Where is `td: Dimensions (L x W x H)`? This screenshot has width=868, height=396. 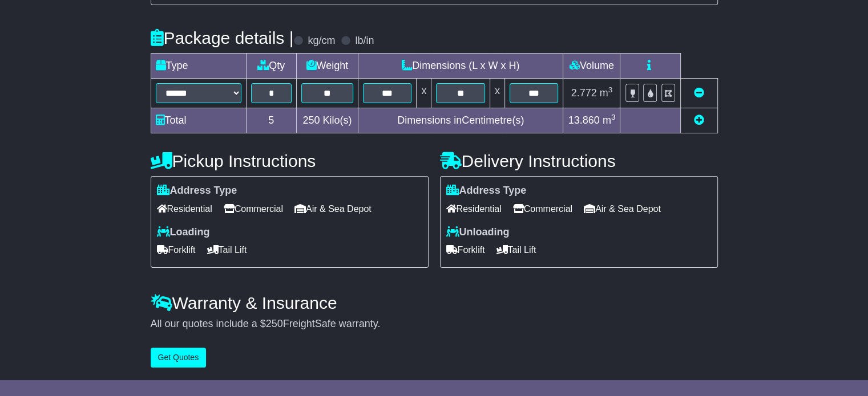
td: Dimensions (L x W x H) is located at coordinates (460, 66).